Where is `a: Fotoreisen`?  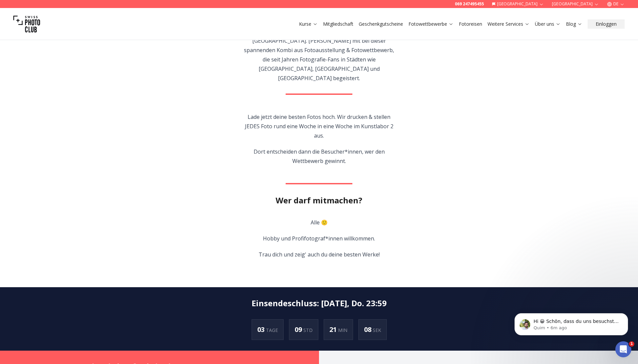 a: Fotoreisen is located at coordinates (470, 24).